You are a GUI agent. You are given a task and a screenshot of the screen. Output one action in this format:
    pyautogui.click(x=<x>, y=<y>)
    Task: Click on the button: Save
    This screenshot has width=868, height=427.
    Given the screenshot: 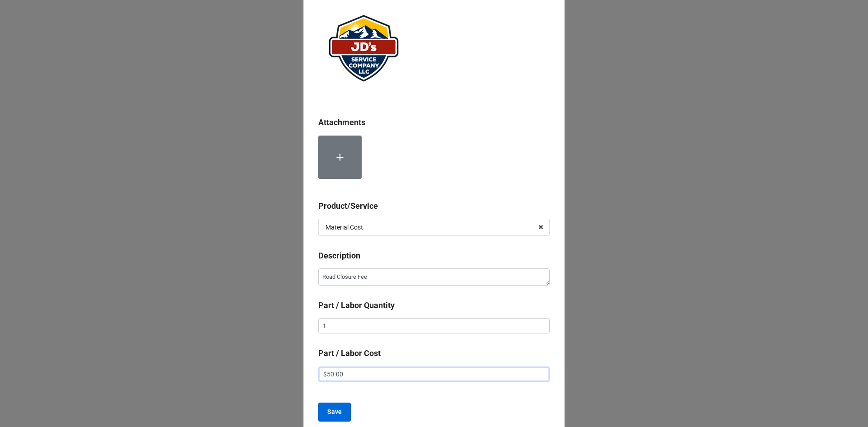 What is the action you would take?
    pyautogui.click(x=334, y=412)
    